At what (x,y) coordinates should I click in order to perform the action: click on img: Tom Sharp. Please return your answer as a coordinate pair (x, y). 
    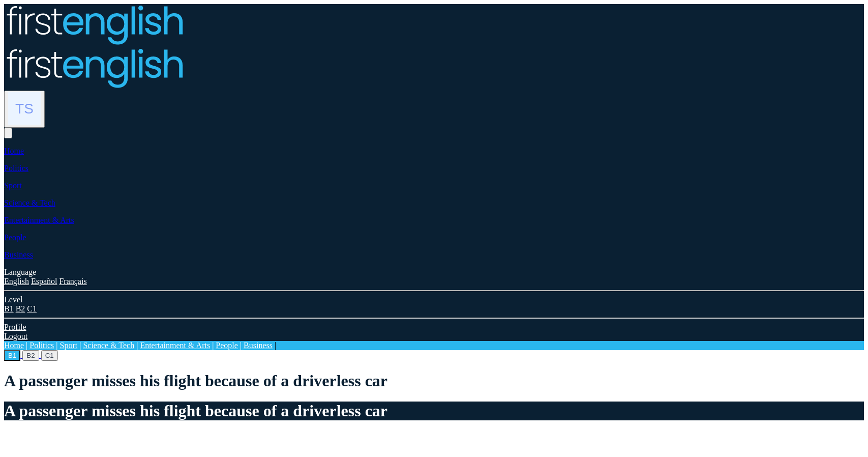
    Looking at the image, I should click on (25, 108).